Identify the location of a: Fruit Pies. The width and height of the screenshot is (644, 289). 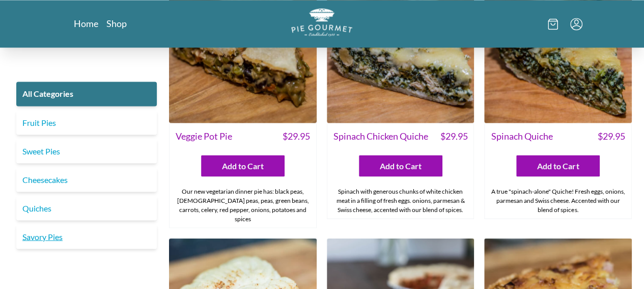
(87, 122).